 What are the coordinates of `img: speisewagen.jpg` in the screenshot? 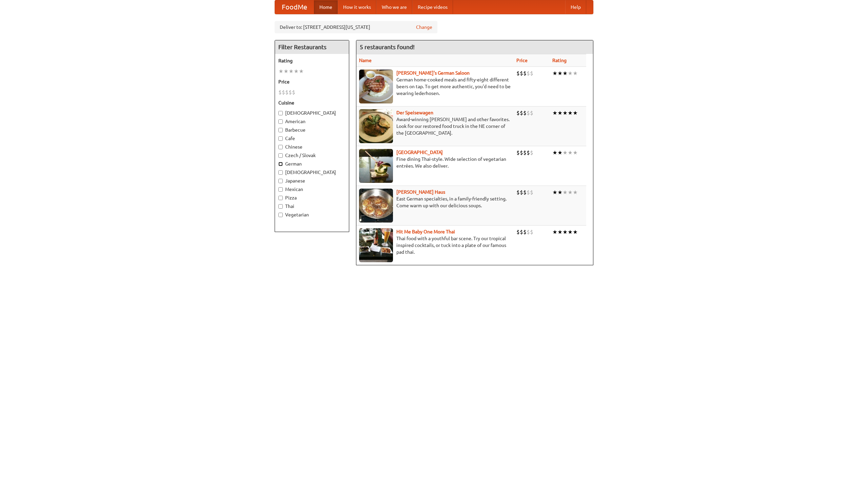 It's located at (376, 126).